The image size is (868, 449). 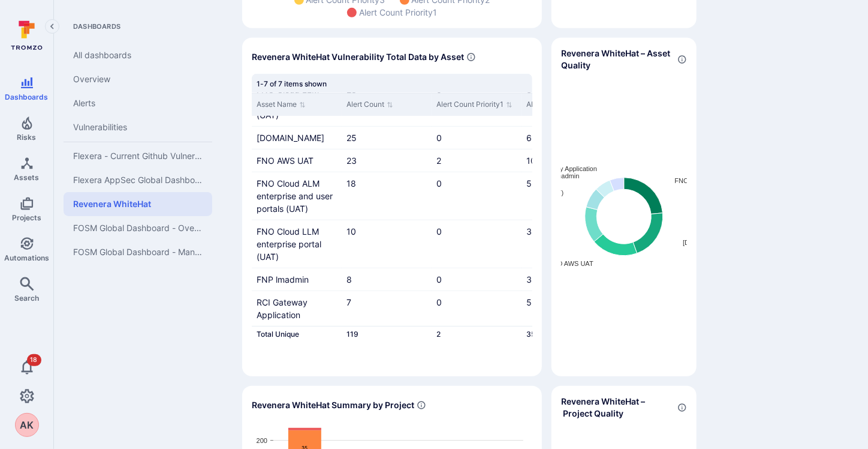 What do you see at coordinates (112, 204) in the screenshot?
I see `span: Revenera WhiteHat` at bounding box center [112, 204].